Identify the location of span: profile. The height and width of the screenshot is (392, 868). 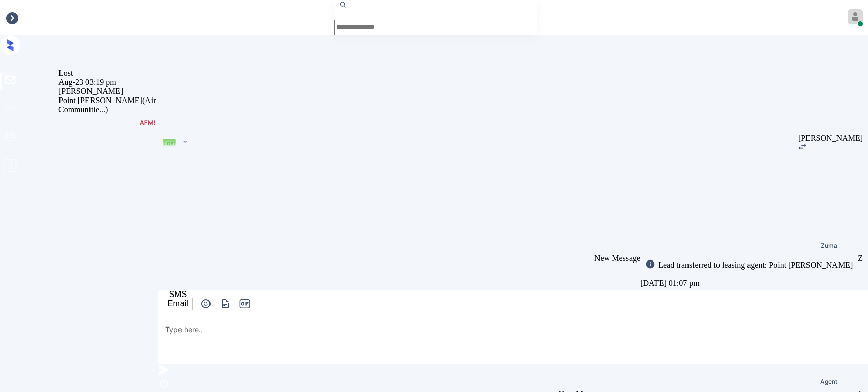
(10, 167).